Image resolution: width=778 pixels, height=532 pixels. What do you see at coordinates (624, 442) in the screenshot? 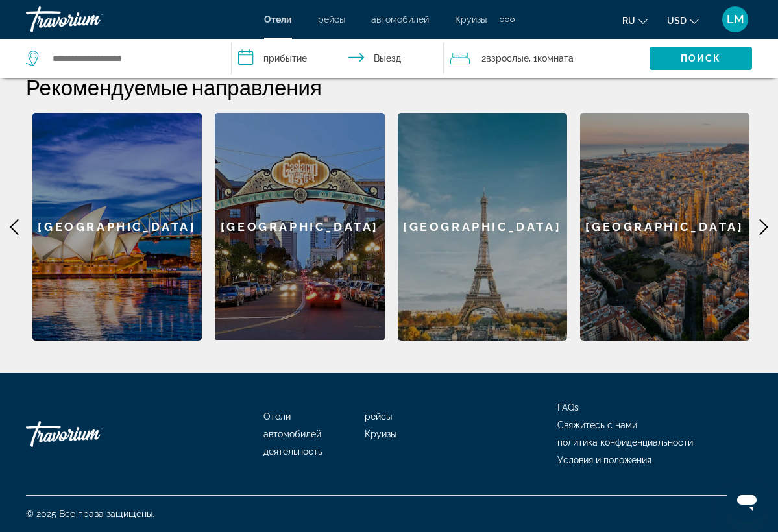
I see `a: политика конфиденциальности` at bounding box center [624, 442].